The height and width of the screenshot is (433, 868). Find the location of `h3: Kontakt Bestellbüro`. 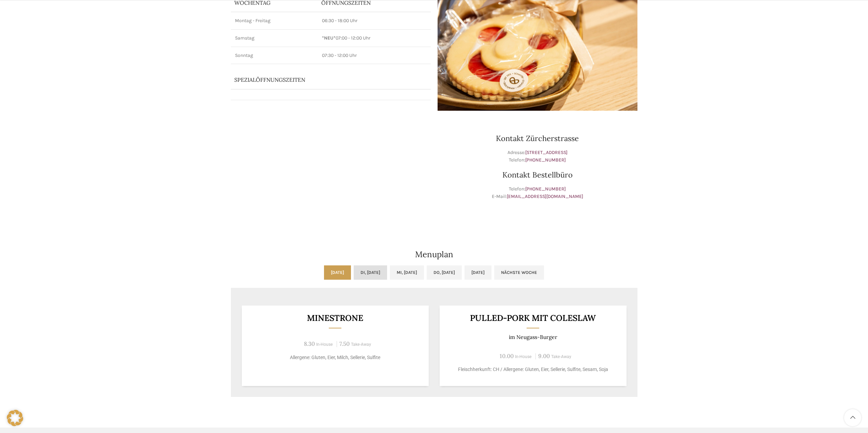

h3: Kontakt Bestellbüro is located at coordinates (538, 175).